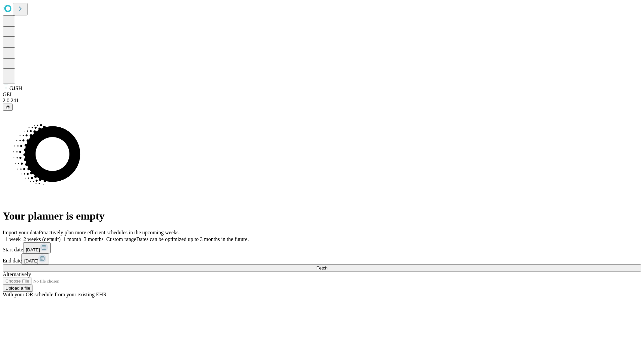 The image size is (644, 362). Describe the element at coordinates (13, 239) in the screenshot. I see `span: 1 week` at that location.